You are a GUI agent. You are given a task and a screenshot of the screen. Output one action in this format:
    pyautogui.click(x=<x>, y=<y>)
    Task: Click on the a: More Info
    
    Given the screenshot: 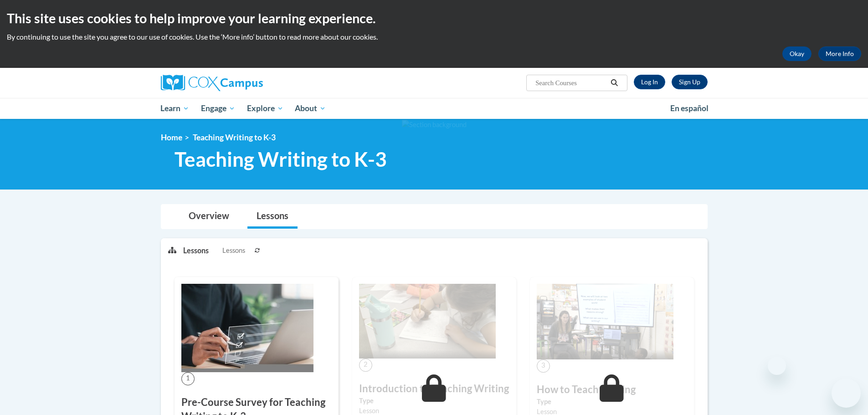 What is the action you would take?
    pyautogui.click(x=840, y=54)
    